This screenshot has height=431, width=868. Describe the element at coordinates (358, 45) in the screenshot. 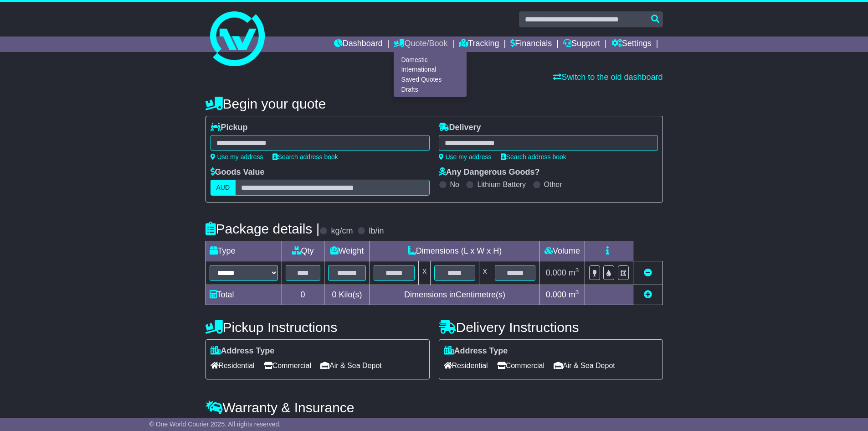

I see `a: Dashboard` at that location.